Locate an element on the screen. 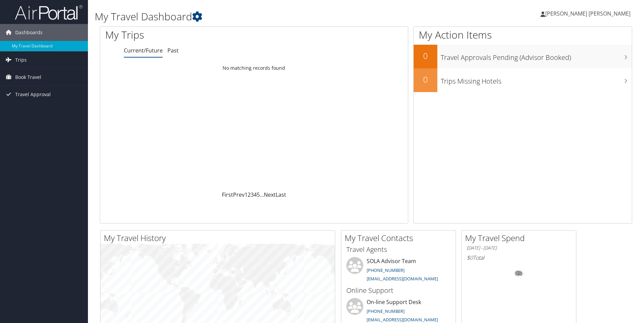 Image resolution: width=644 pixels, height=323 pixels. a: Prev is located at coordinates (239, 195).